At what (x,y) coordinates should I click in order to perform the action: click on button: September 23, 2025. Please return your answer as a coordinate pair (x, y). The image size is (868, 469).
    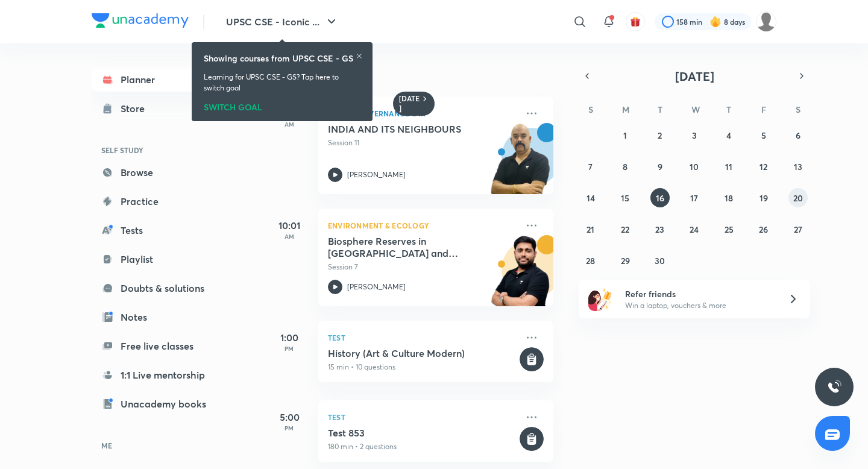
    Looking at the image, I should click on (660, 229).